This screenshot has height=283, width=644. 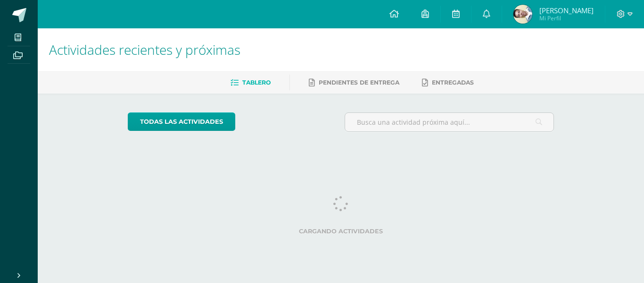 What do you see at coordinates (449, 122) in the screenshot?
I see `input: Busca una actividad próxima aquí...` at bounding box center [449, 122].